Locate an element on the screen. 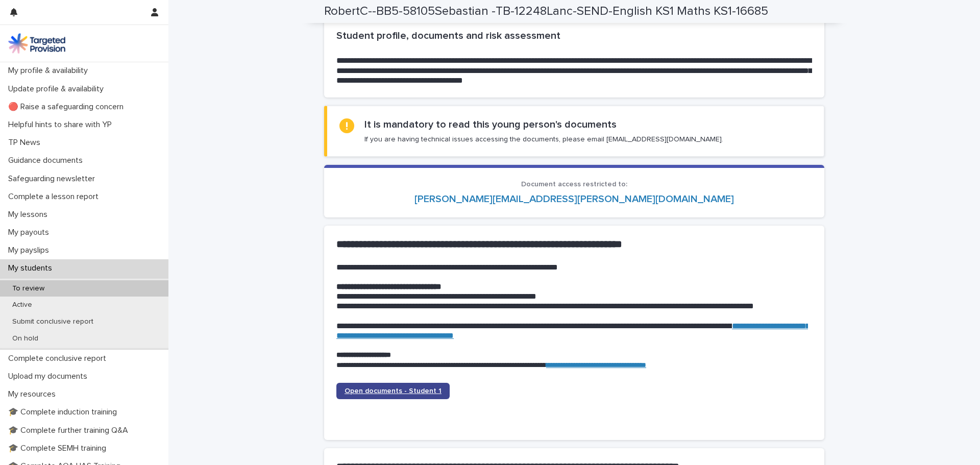 Image resolution: width=980 pixels, height=465 pixels. p: 🎓 Complete SEMH training is located at coordinates (59, 448).